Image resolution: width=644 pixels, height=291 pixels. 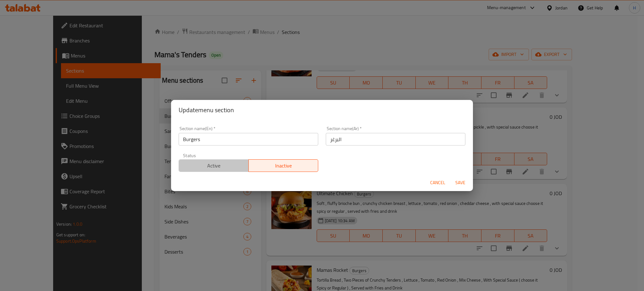 I want to click on span: Save, so click(x=461, y=183).